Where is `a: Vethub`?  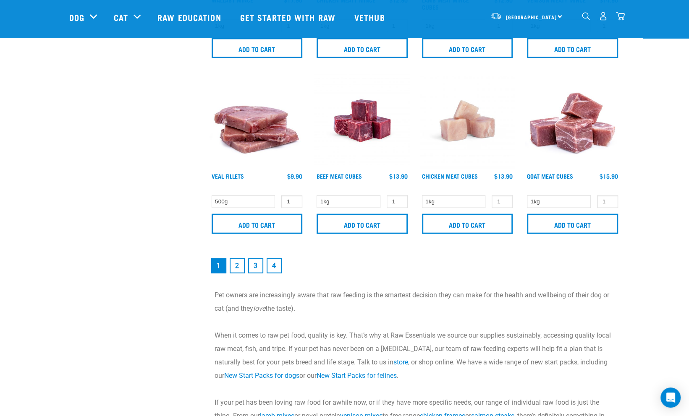 a: Vethub is located at coordinates (371, 17).